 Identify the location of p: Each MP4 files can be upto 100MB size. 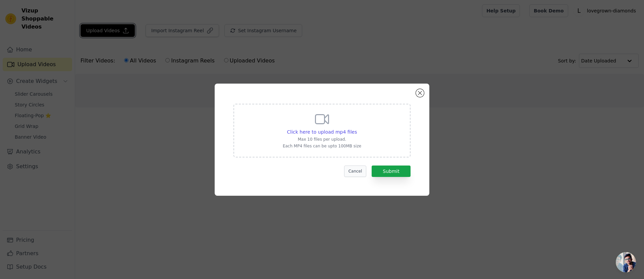
(322, 146).